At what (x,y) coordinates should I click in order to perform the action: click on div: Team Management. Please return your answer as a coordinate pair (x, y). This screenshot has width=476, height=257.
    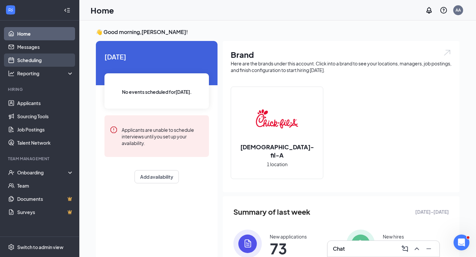
    Looking at the image, I should click on (40, 159).